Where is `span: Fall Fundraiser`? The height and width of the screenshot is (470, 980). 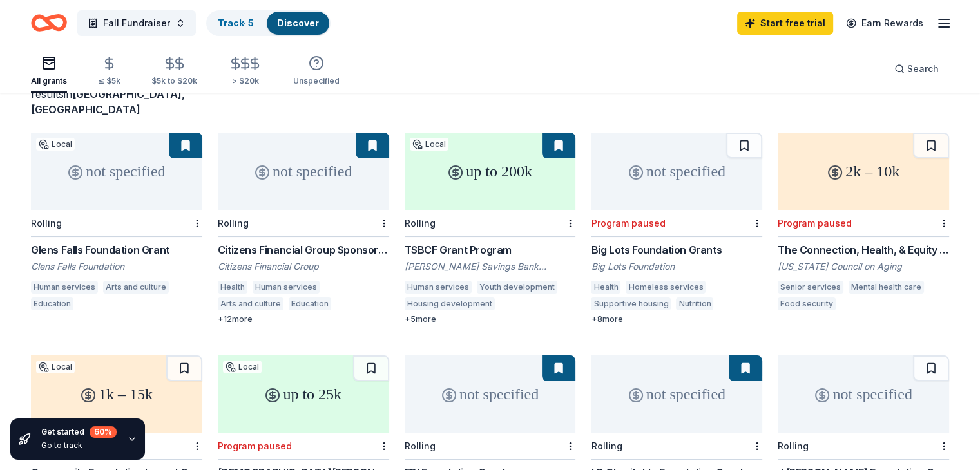
span: Fall Fundraiser is located at coordinates (136, 23).